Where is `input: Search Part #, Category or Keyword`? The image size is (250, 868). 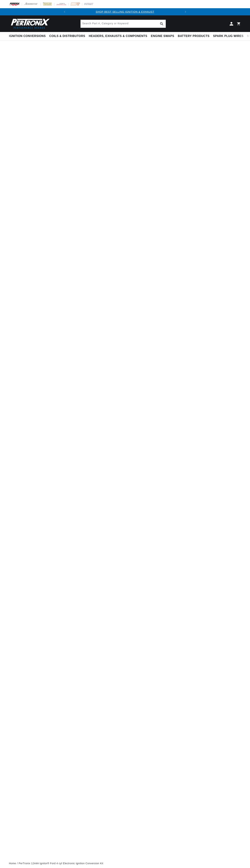 input: Search Part #, Category or Keyword is located at coordinates (123, 24).